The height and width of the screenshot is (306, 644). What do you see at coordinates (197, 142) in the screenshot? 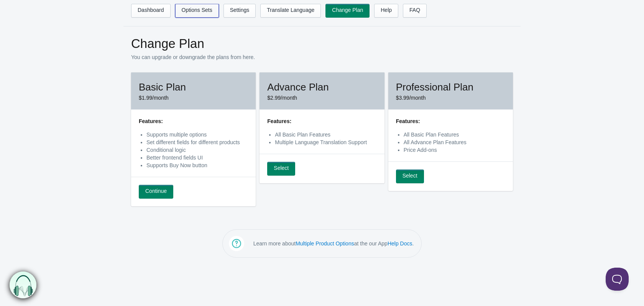
I see `li: Set different fields for different products` at bounding box center [197, 142].